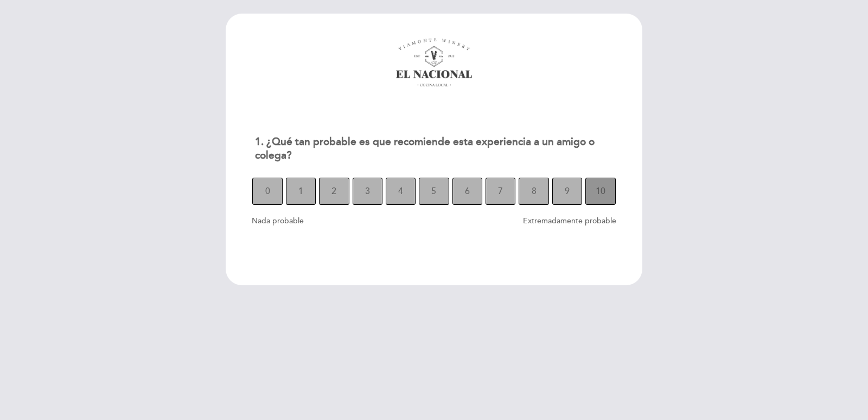 The width and height of the screenshot is (868, 420). Describe the element at coordinates (334, 191) in the screenshot. I see `button: 2` at that location.